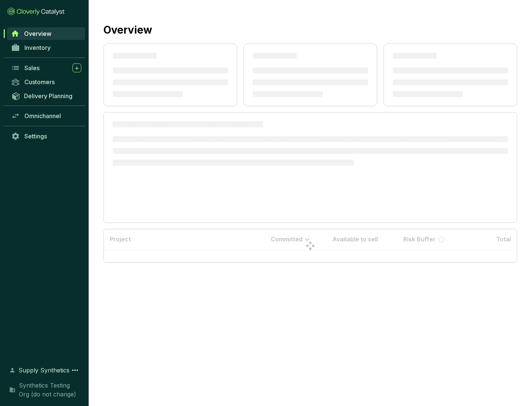 Image resolution: width=532 pixels, height=406 pixels. What do you see at coordinates (42, 116) in the screenshot?
I see `span: Omnichannel` at bounding box center [42, 116].